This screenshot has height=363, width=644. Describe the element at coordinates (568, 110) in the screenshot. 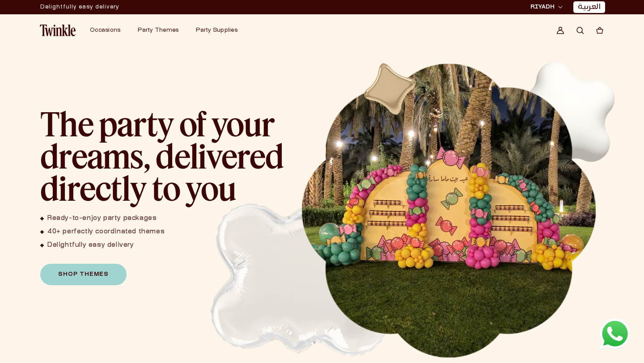

I see `img: Slider balloon` at that location.